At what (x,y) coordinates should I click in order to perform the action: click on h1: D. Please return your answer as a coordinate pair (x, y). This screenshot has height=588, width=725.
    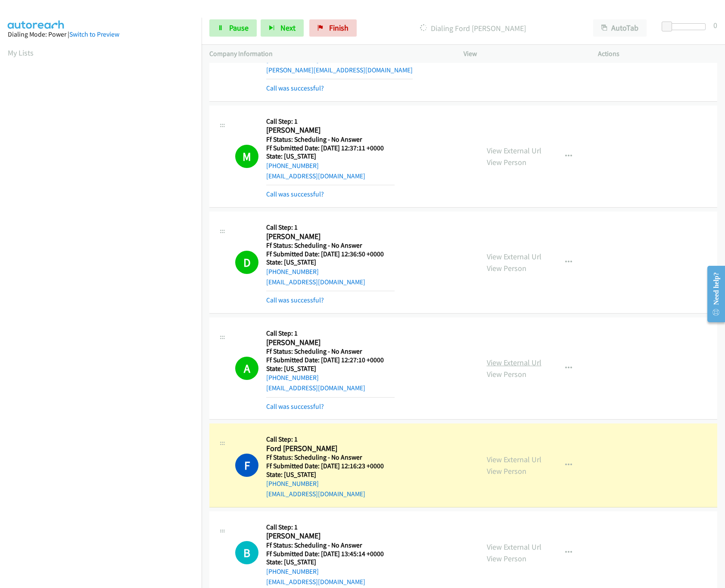
    Looking at the image, I should click on (247, 263).